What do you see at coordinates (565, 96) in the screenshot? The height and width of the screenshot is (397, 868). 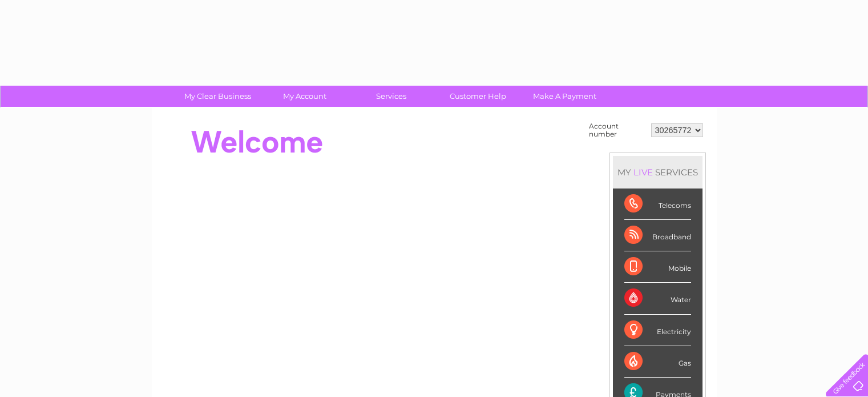 I see `a: Make A Payment` at bounding box center [565, 96].